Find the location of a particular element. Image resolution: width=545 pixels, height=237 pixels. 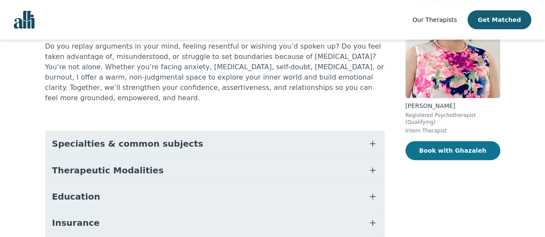

button: Education is located at coordinates (215, 197).